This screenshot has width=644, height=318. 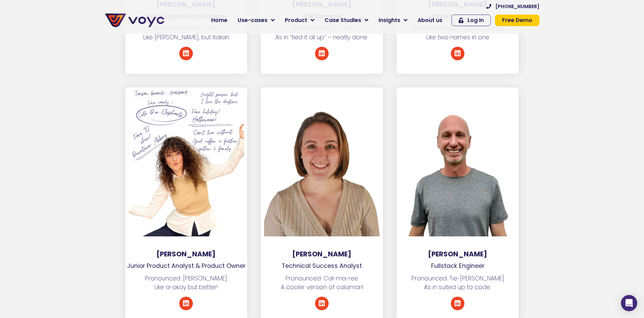 What do you see at coordinates (430, 20) in the screenshot?
I see `span: About us` at bounding box center [430, 20].